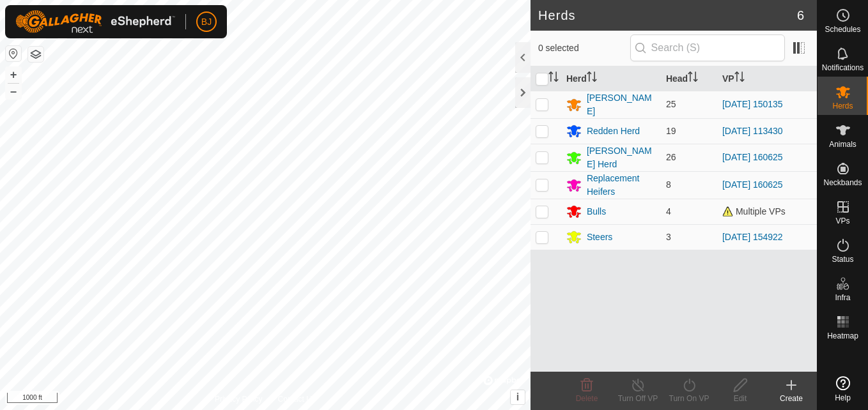  I want to click on a: Contact Us, so click(296, 399).